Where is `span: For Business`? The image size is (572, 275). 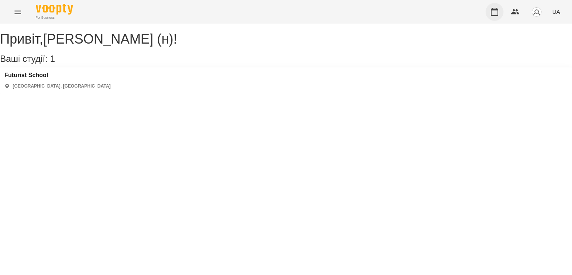 span: For Business is located at coordinates (54, 18).